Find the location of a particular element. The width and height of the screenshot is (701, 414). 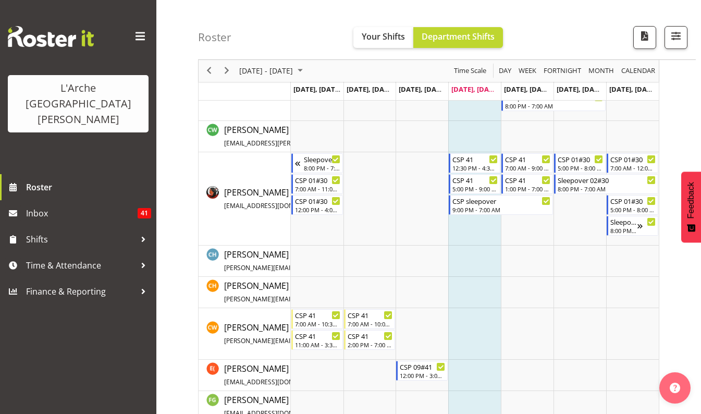

span: Fortnight is located at coordinates (562, 71).